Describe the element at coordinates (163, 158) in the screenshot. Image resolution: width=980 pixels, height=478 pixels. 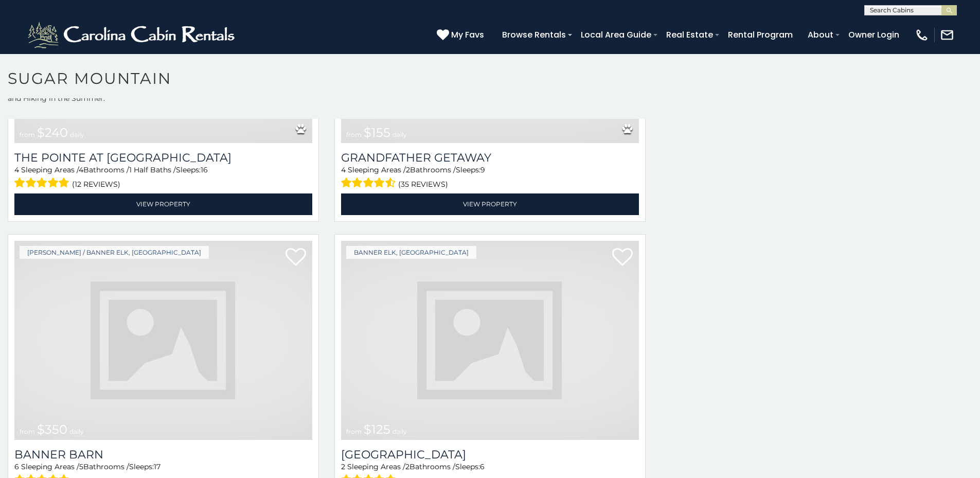
I see `h3: The Pointe at North View` at that location.